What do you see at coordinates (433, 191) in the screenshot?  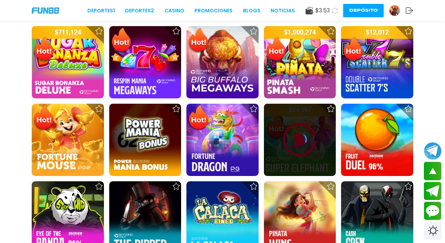 I see `button: Join telegram` at bounding box center [433, 191].